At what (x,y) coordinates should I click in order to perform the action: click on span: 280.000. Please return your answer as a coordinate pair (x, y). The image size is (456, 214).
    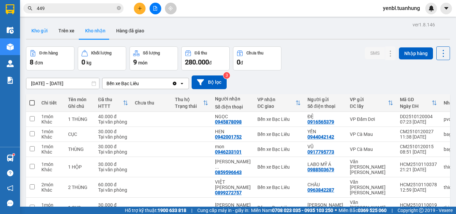
    Looking at the image, I should click on (197, 62).